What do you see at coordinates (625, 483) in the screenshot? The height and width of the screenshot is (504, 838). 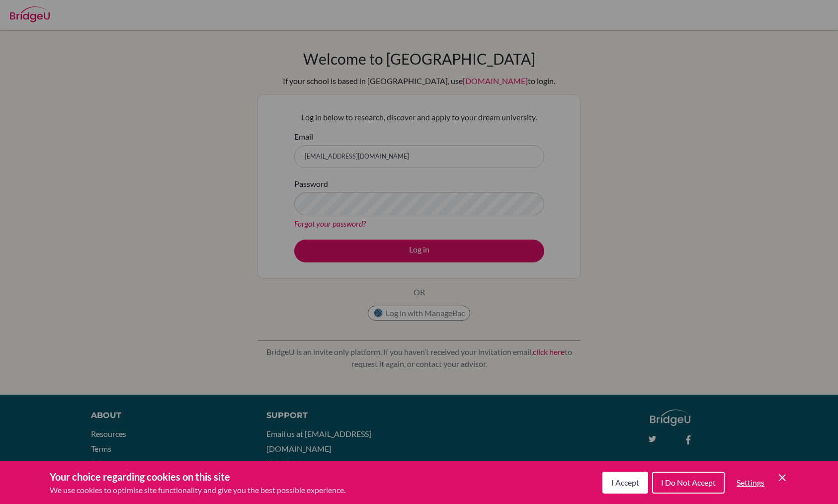 I see `button: I Accept` at bounding box center [625, 483].